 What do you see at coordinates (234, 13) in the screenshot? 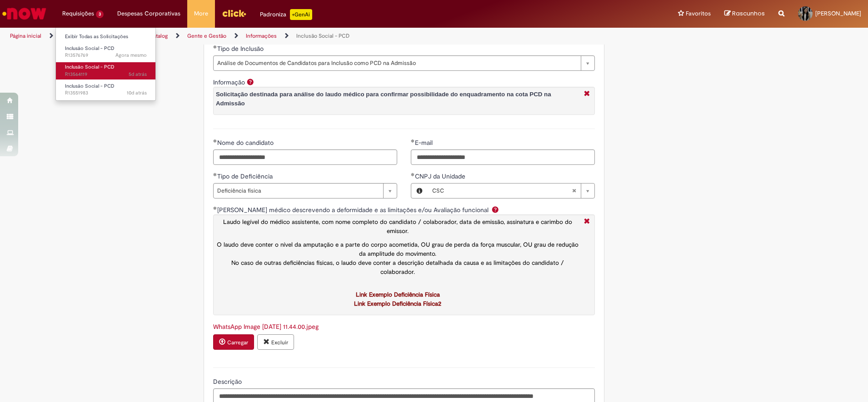
I see `img: click_logo_yellow_360x200.png` at bounding box center [234, 13].